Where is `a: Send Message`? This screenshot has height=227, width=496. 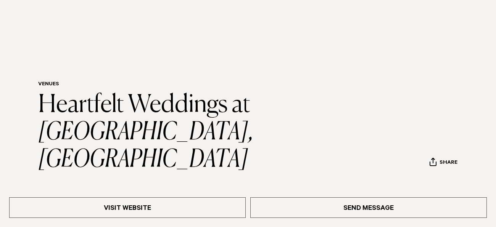
a: Send Message is located at coordinates (368, 208).